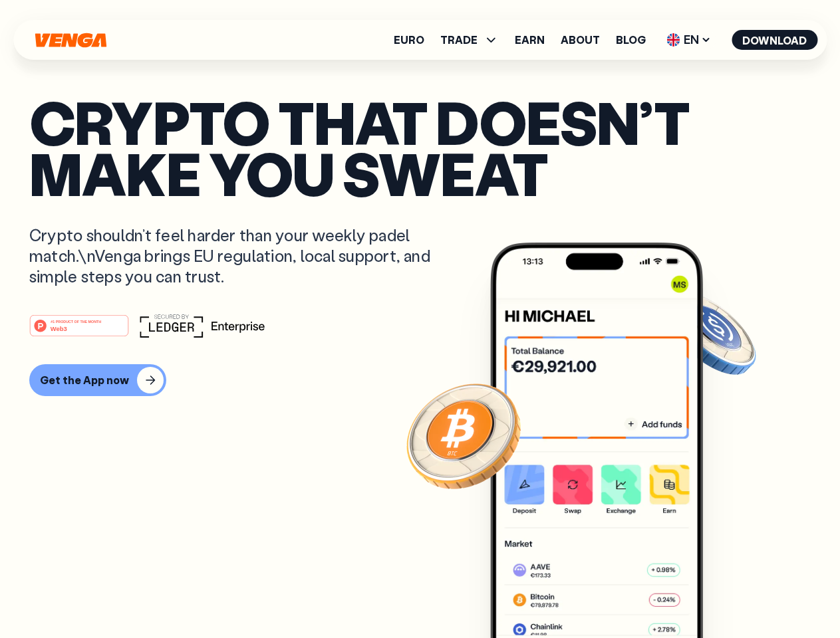  What do you see at coordinates (419, 147) in the screenshot?
I see `p: Crypto that doesn’t make you sweat` at bounding box center [419, 147].